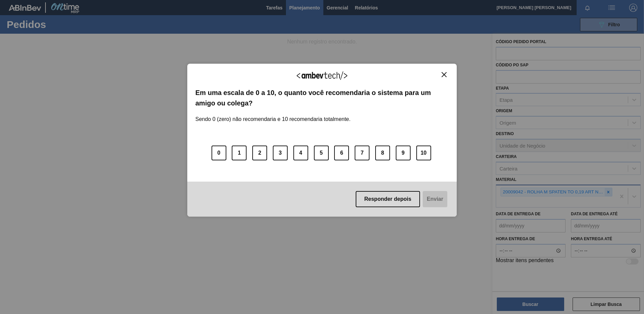  Describe the element at coordinates (301, 153) in the screenshot. I see `button: 4` at that location.